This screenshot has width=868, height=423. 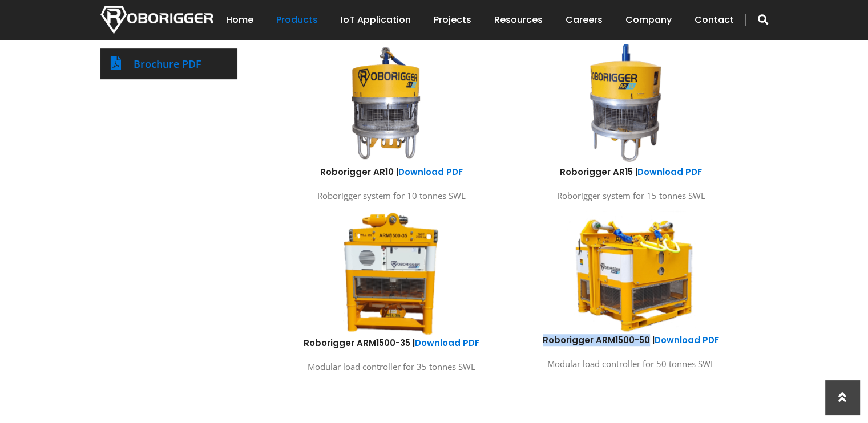 What do you see at coordinates (631, 172) in the screenshot?
I see `h6: Roborigger AR15 |` at bounding box center [631, 172].